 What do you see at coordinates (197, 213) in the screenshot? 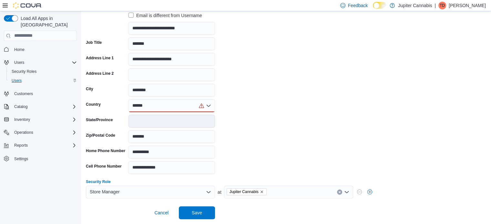
I see `span: Save` at bounding box center [197, 213].